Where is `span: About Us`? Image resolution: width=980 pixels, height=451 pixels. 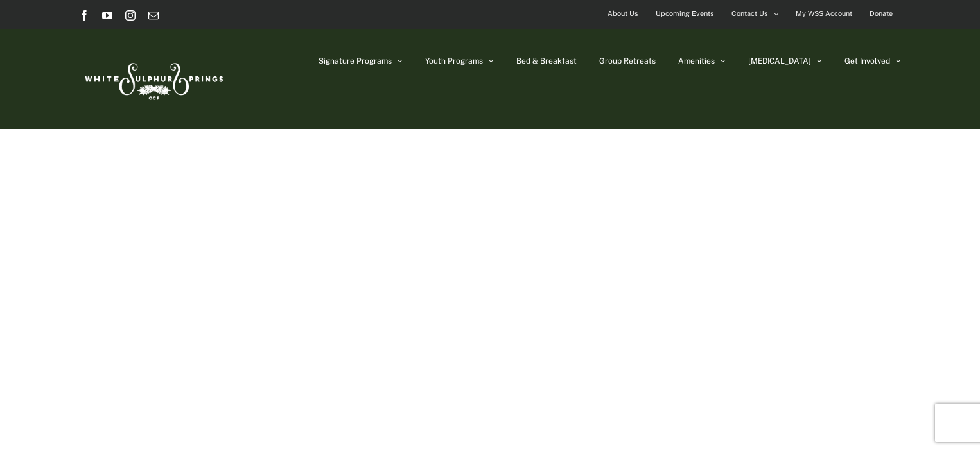 span: About Us is located at coordinates (623, 13).